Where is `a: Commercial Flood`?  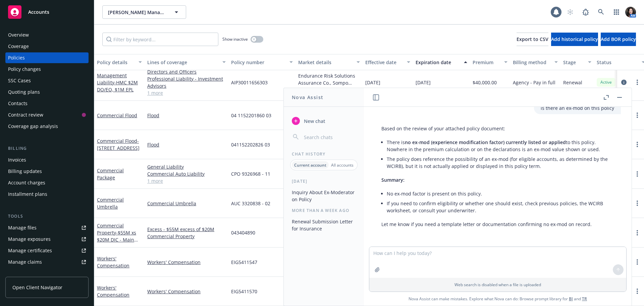
a: Commercial Flood is located at coordinates (118, 145).